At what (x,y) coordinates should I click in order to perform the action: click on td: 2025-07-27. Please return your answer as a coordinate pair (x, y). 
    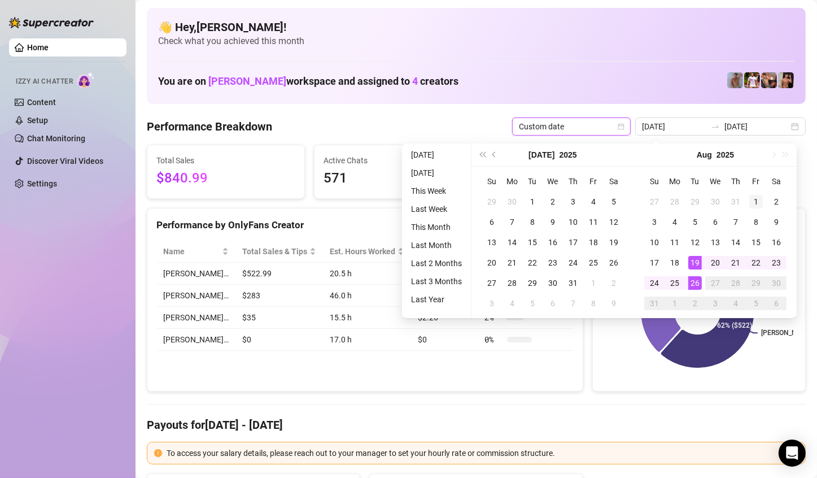
    Looking at the image, I should click on (655, 202).